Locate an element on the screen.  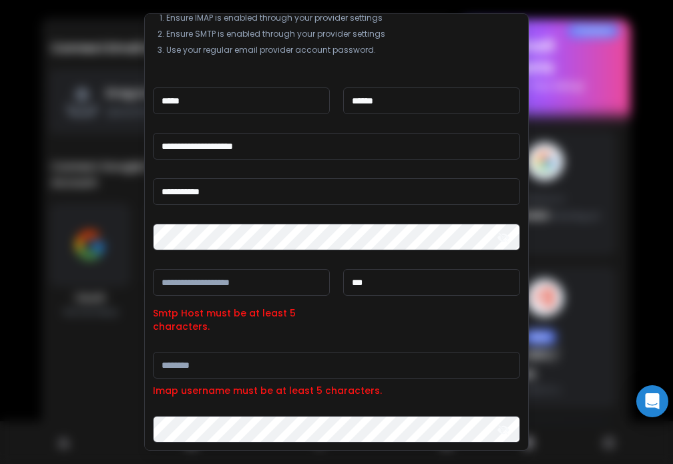
p: Imap username must be at least 5 characters. is located at coordinates (336, 390).